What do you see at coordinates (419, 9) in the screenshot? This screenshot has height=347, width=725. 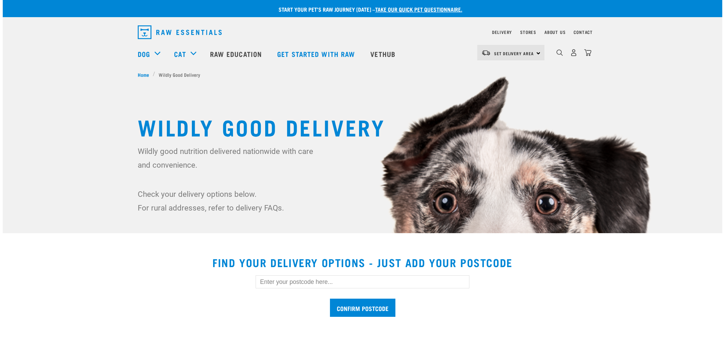 I see `a: take our quick pet questionnaire.` at bounding box center [419, 9].